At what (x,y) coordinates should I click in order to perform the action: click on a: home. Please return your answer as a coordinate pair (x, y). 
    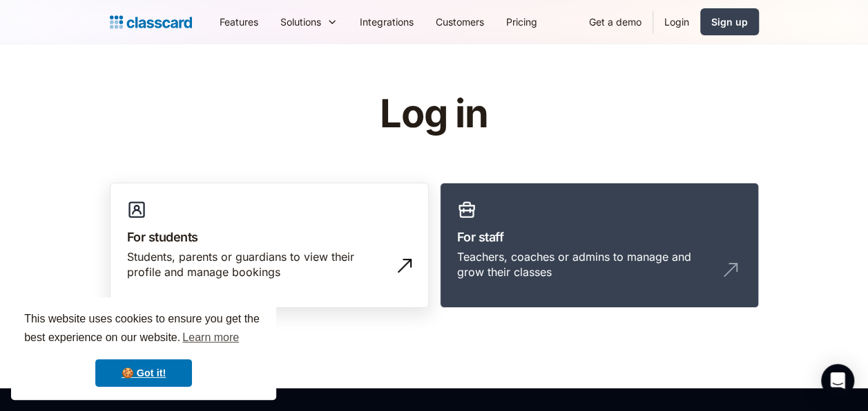
    Looking at the image, I should click on (151, 22).